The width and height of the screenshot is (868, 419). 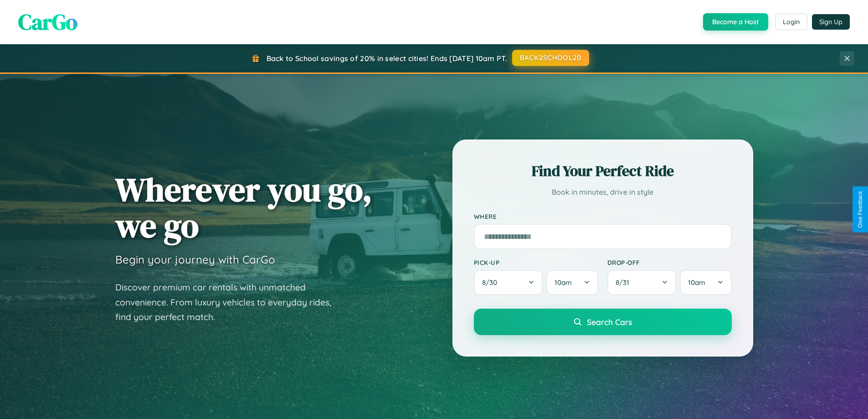 What do you see at coordinates (735, 22) in the screenshot?
I see `button: Become a Host` at bounding box center [735, 22].